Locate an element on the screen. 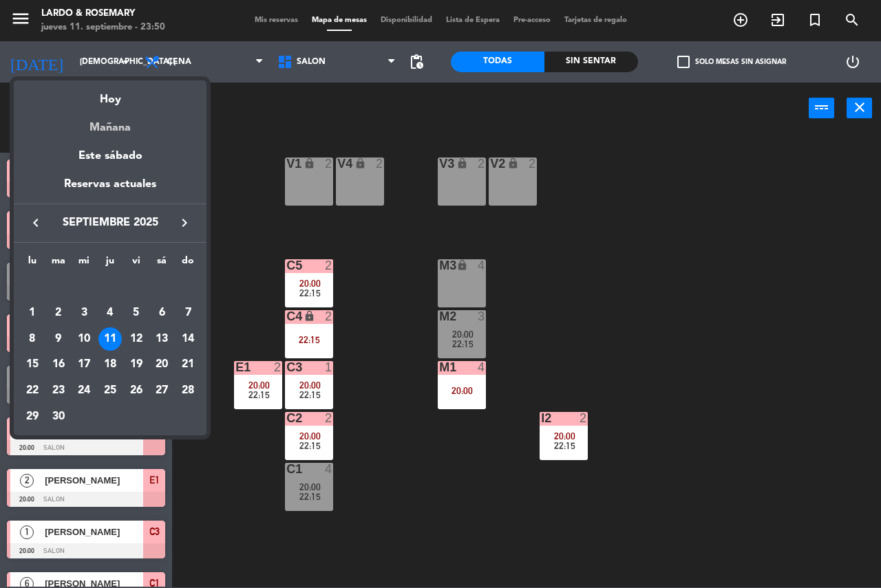  th: martes is located at coordinates (59, 263).